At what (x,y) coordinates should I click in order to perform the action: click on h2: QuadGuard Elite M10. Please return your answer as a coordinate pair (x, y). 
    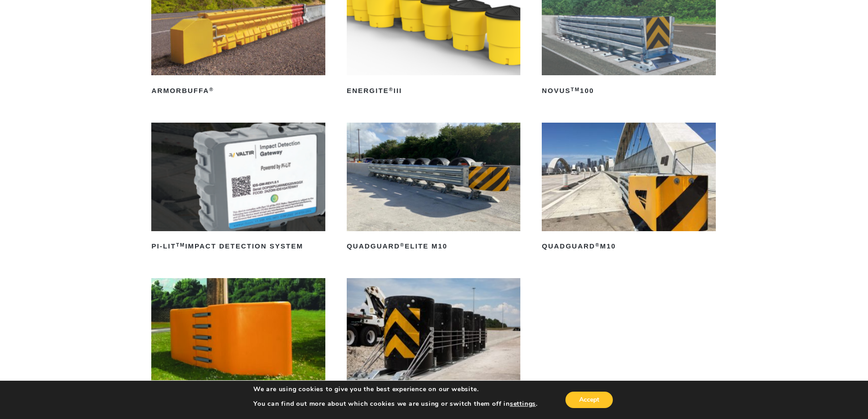
    Looking at the image, I should click on (434, 247).